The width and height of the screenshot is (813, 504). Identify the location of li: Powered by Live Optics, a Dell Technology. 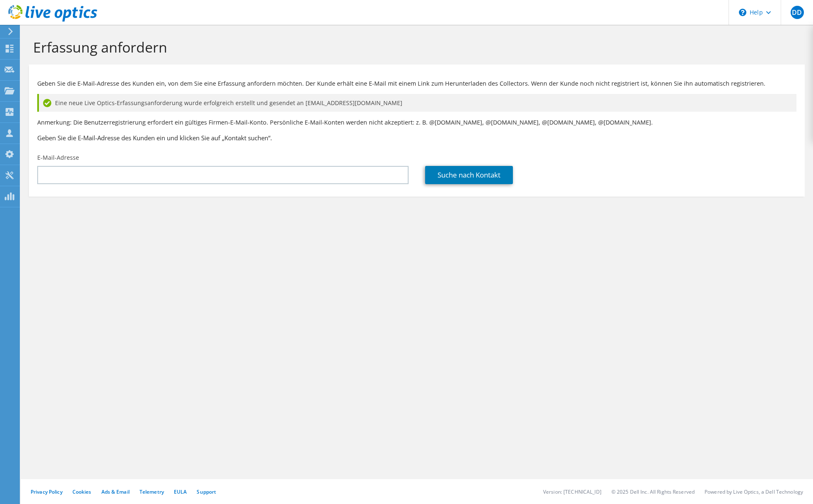
(754, 492).